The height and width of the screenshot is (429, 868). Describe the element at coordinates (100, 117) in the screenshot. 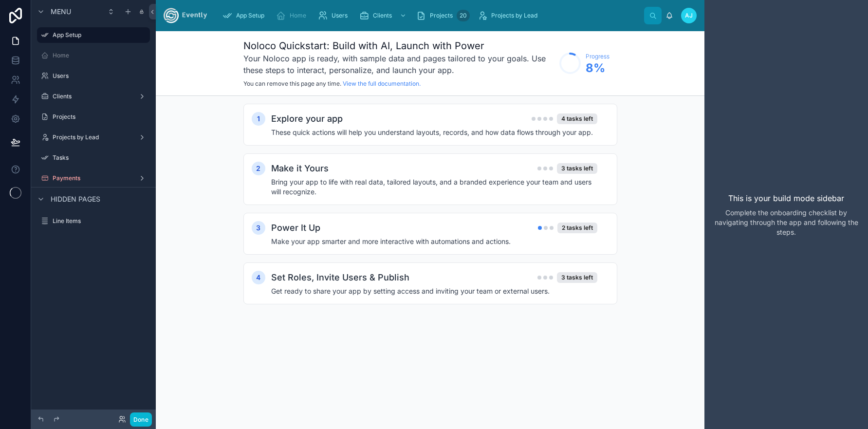

I see `label: Projects` at that location.